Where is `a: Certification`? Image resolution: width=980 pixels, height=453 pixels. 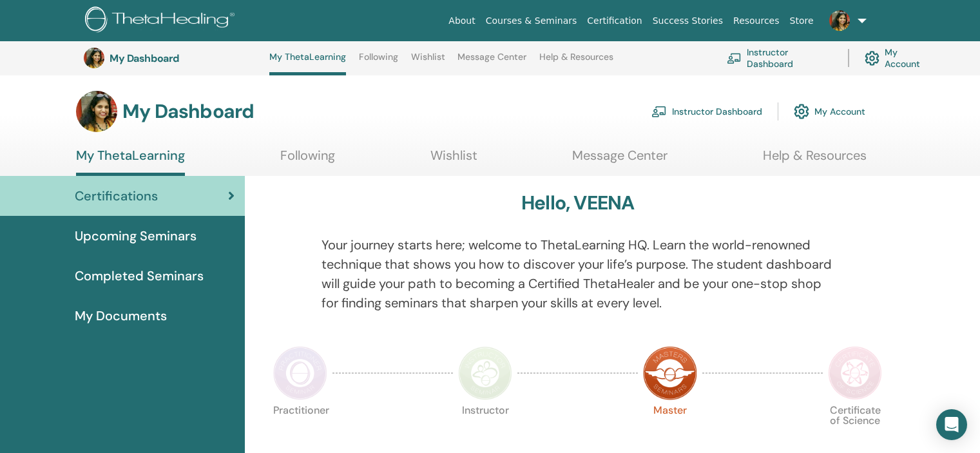 a: Certification is located at coordinates (614, 21).